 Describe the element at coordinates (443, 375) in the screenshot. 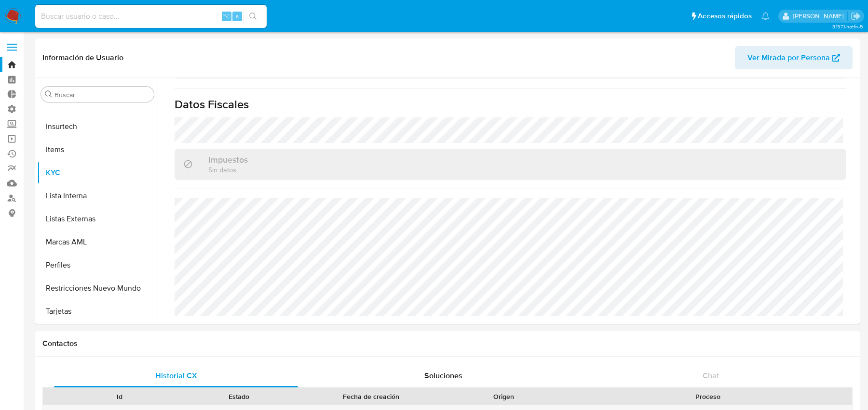

I see `span: Soluciones` at that location.